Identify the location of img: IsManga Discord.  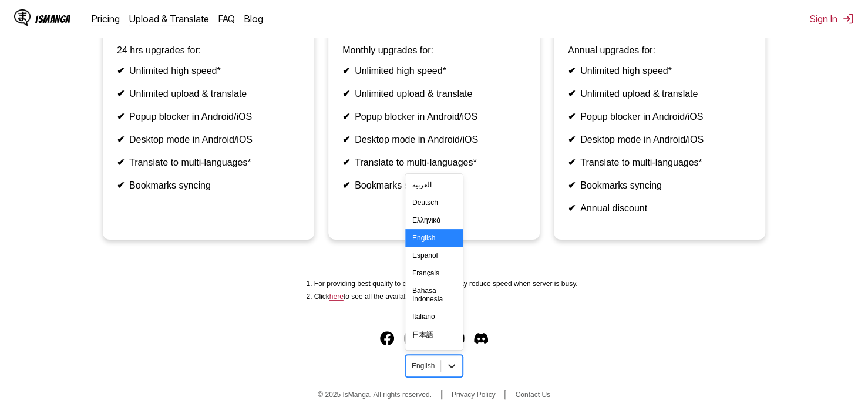
(481, 338).